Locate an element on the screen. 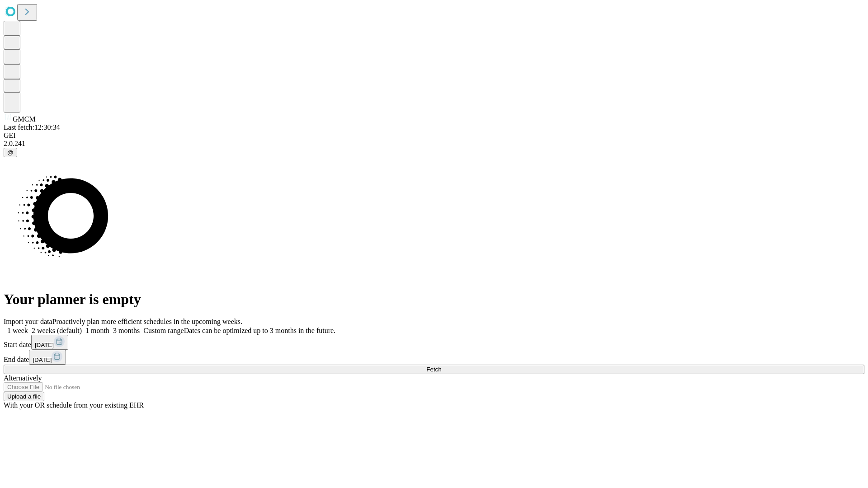  span: Fetch is located at coordinates (433, 369).